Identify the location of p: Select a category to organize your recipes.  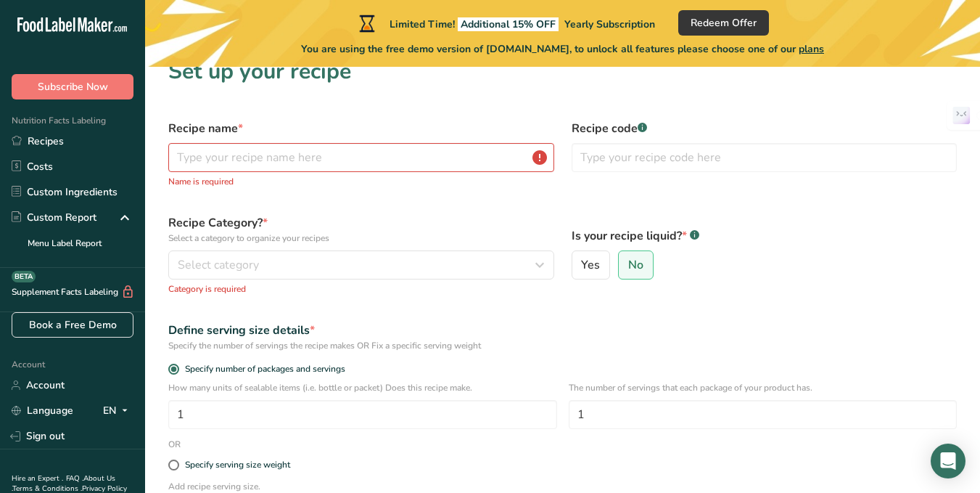
(362, 238).